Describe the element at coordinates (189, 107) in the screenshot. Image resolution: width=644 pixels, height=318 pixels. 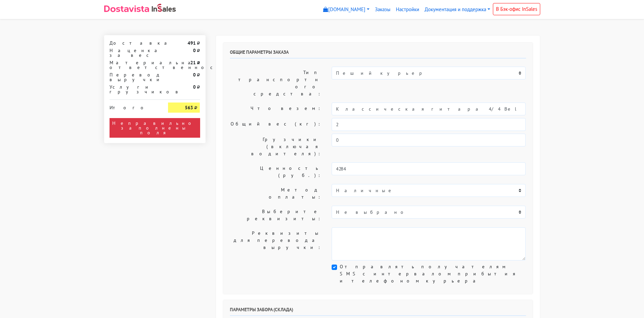
I see `strong: 563` at that location.